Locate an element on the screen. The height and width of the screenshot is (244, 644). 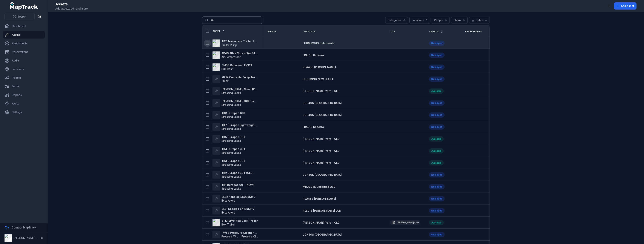
span: Box Trailer is located at coordinates (228, 225).